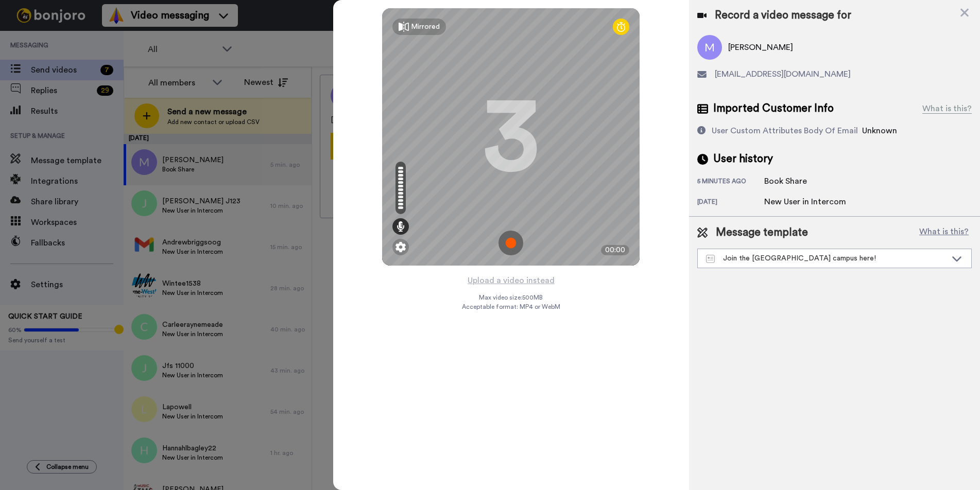  Describe the element at coordinates (880, 131) in the screenshot. I see `span: Unknown` at that location.